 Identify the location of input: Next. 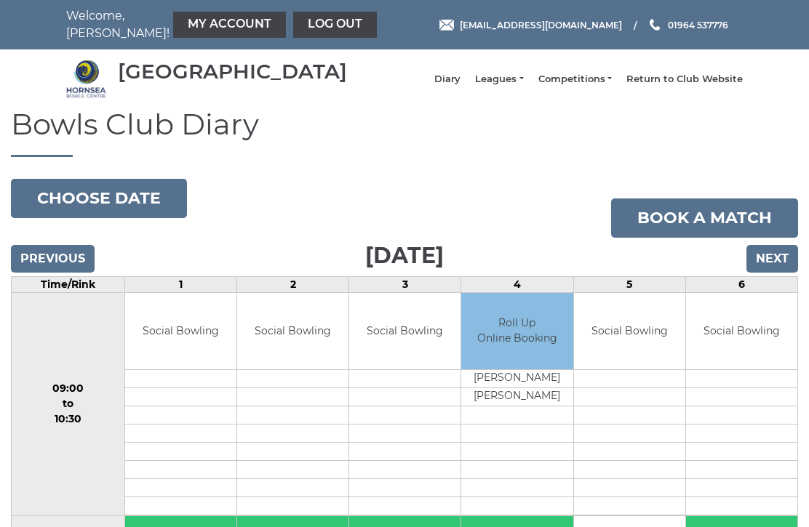
(771, 259).